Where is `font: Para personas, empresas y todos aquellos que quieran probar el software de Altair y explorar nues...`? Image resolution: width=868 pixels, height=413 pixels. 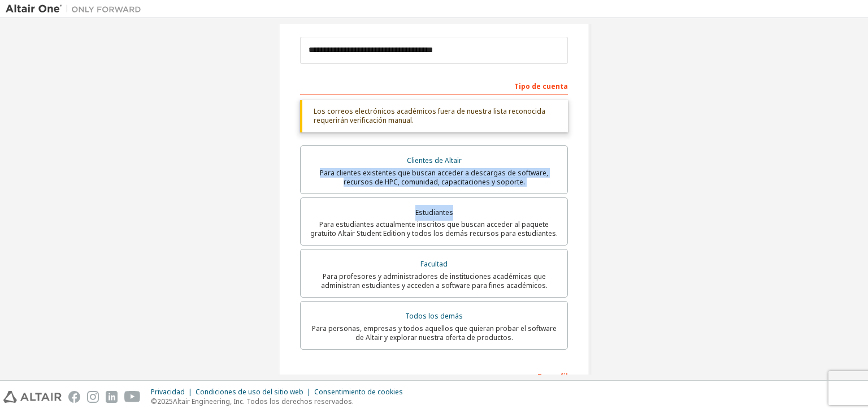 font: Para personas, empresas y todos aquellos que quieran probar el software de Altair y explorar nues... is located at coordinates (434, 333).